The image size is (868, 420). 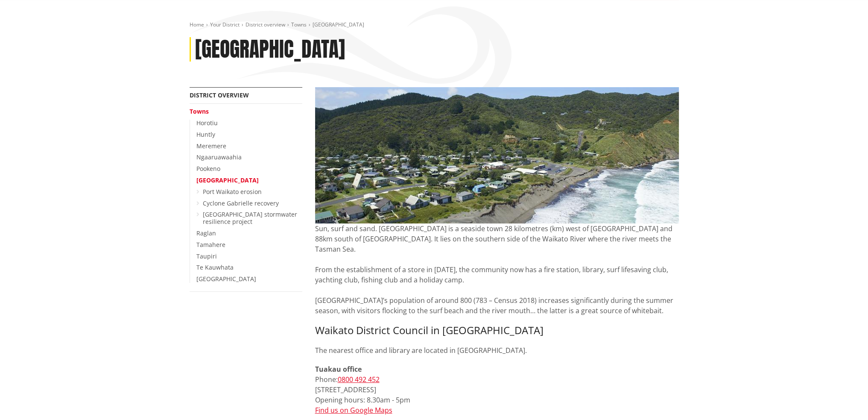 What do you see at coordinates (219, 157) in the screenshot?
I see `a: Ngaaruawaahia` at bounding box center [219, 157].